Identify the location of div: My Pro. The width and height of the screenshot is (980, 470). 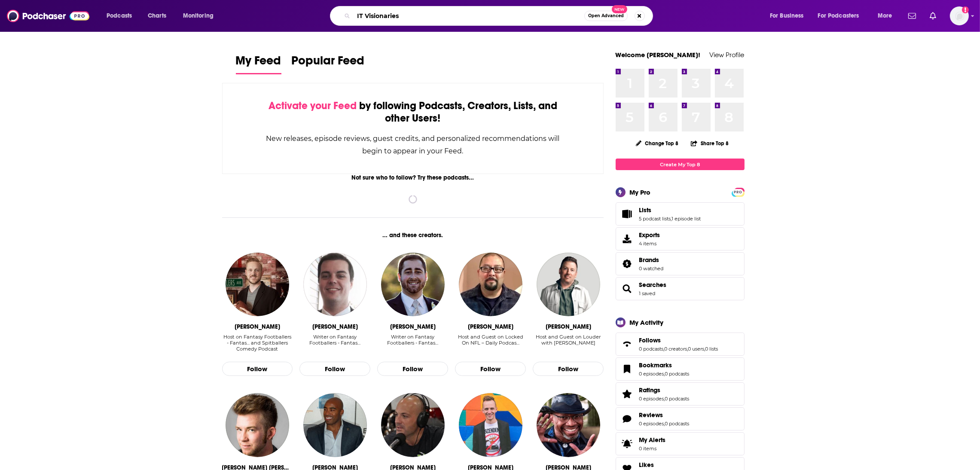
(640, 192).